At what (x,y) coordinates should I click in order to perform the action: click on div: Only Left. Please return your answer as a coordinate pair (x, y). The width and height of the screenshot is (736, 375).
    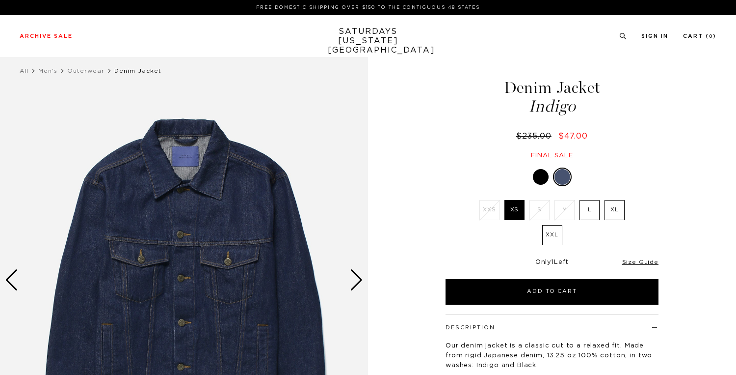
    Looking at the image, I should click on (552, 262).